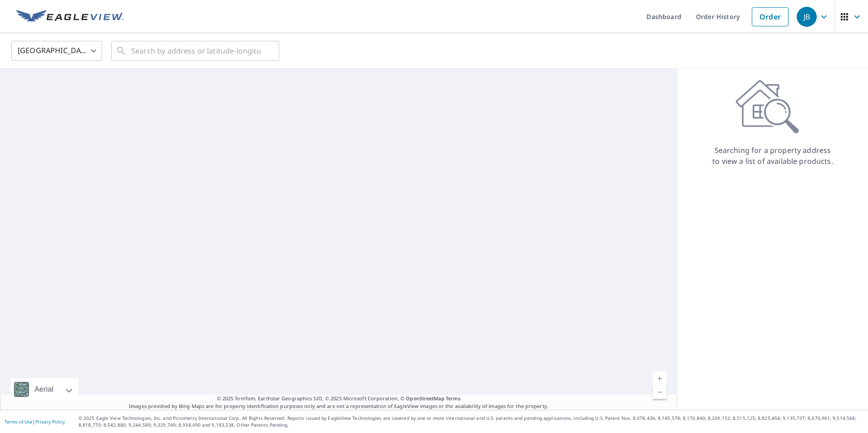 The height and width of the screenshot is (433, 868). What do you see at coordinates (338, 398) in the screenshot?
I see `span: © 2025 TomTom, Earthstar Geographics SIO, © 2025 Microsoft Corporation, ©` at bounding box center [338, 398].